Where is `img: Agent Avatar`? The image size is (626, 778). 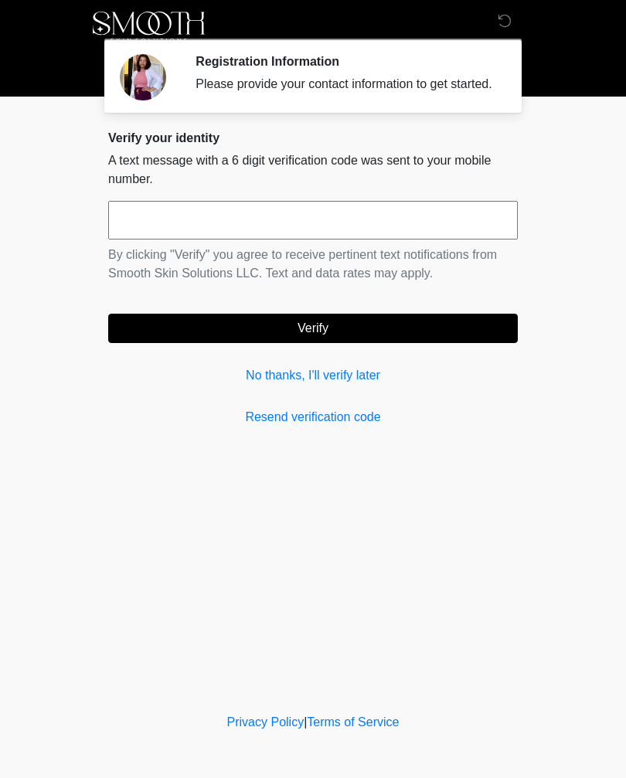 img: Agent Avatar is located at coordinates (143, 77).